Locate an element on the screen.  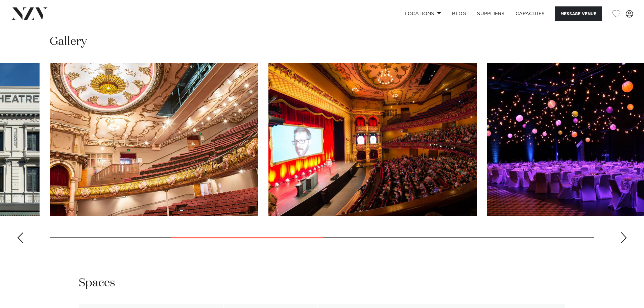
h2: Spaces is located at coordinates (97, 282).